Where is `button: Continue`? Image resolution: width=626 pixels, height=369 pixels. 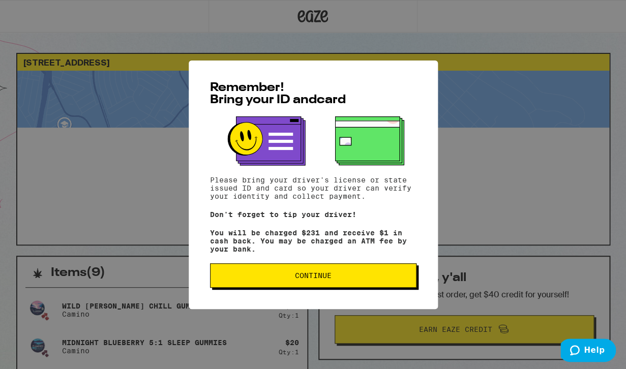
button: Continue is located at coordinates (313, 275).